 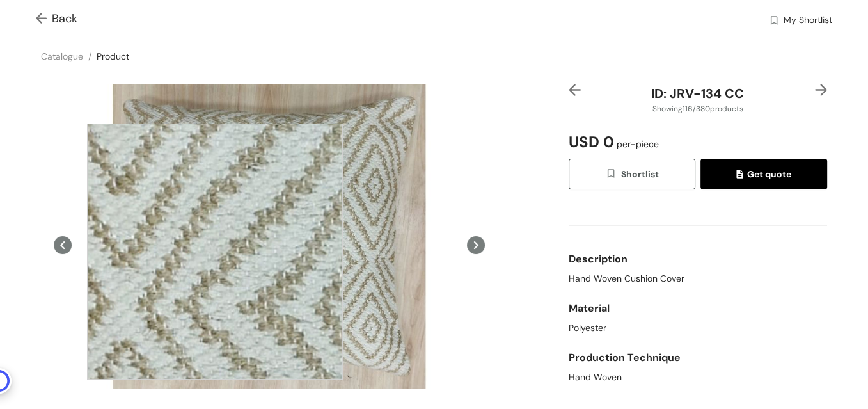 I want to click on span: Back, so click(x=56, y=18).